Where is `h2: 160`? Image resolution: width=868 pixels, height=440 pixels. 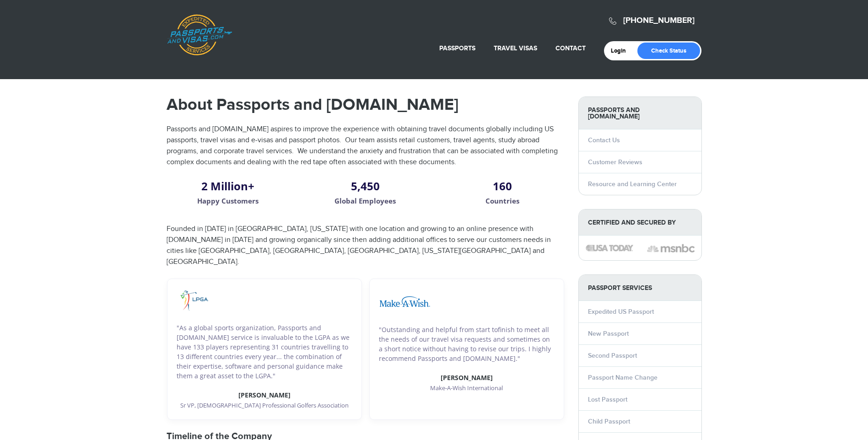
h2: 160 is located at coordinates (503, 186).